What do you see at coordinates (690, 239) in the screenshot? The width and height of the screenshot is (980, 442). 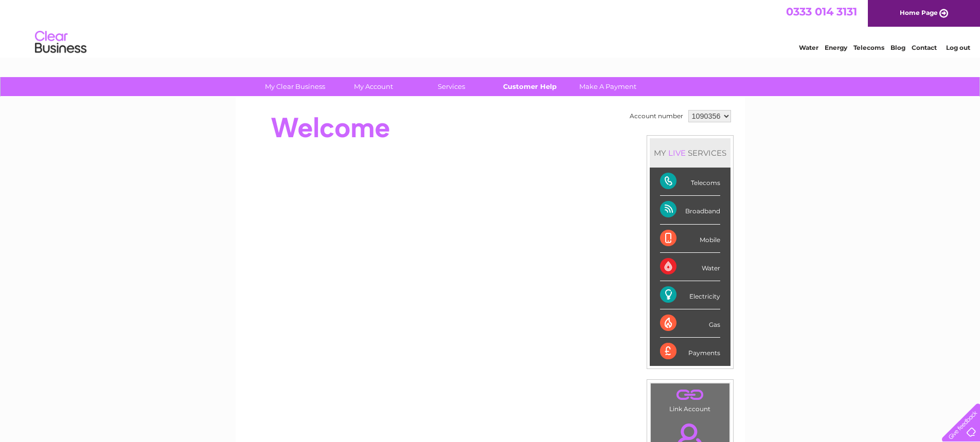 I see `div: Mobile` at bounding box center [690, 239].